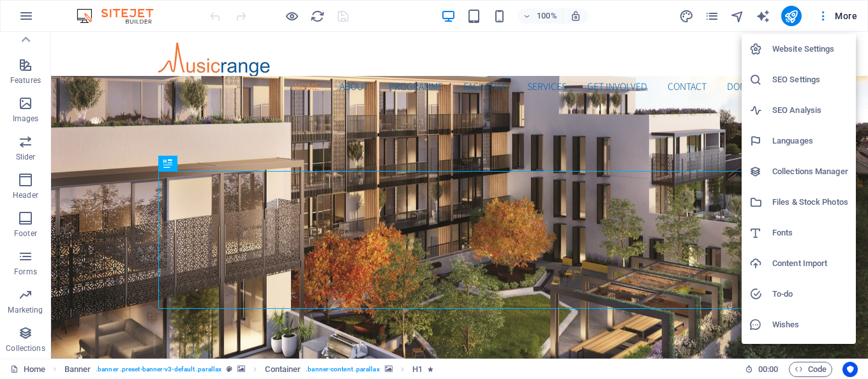 The width and height of the screenshot is (868, 379). What do you see at coordinates (810, 141) in the screenshot?
I see `h6: Languages` at bounding box center [810, 141].